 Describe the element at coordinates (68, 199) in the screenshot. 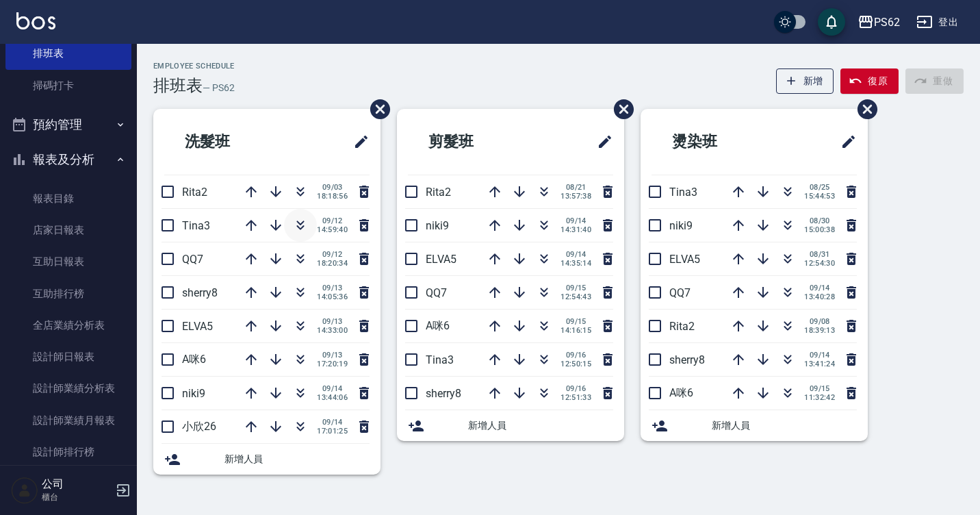

I see `a: 報表目錄` at that location.